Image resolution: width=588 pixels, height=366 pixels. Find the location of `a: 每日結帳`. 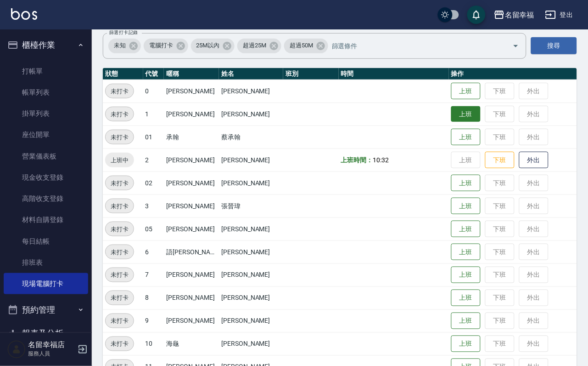

a: 每日結帳 is located at coordinates (46, 241).